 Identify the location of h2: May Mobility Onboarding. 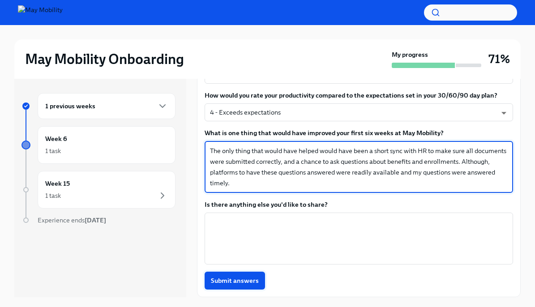
(104, 59).